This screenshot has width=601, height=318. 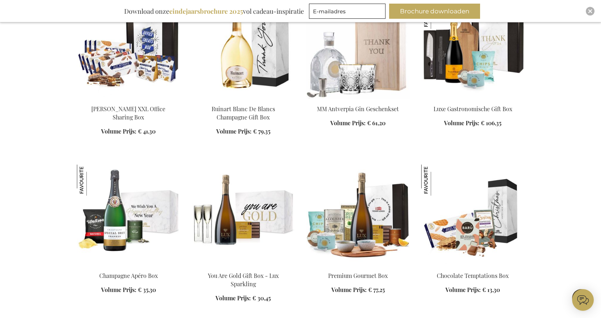 What do you see at coordinates (262, 131) in the screenshot?
I see `span: € 79,35` at bounding box center [262, 131].